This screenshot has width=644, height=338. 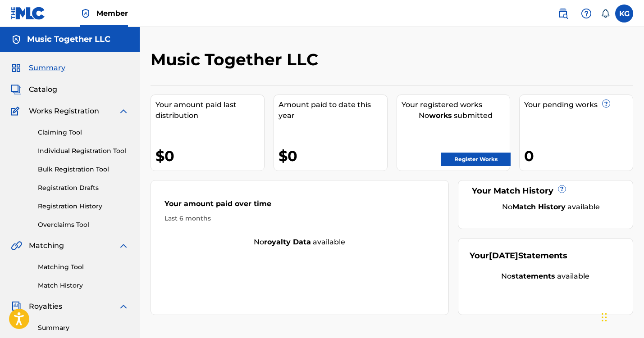 What do you see at coordinates (518, 256) in the screenshot?
I see `div: Your Statements` at bounding box center [518, 256].